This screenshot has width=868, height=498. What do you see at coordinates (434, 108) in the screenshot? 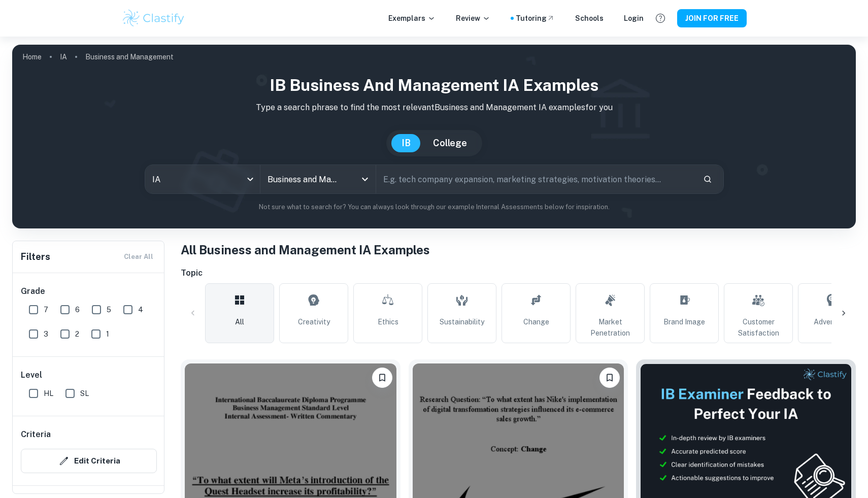
I see `p: Type a search phrase to find the most relevant Business and Management IA examples for you` at bounding box center [434, 108].